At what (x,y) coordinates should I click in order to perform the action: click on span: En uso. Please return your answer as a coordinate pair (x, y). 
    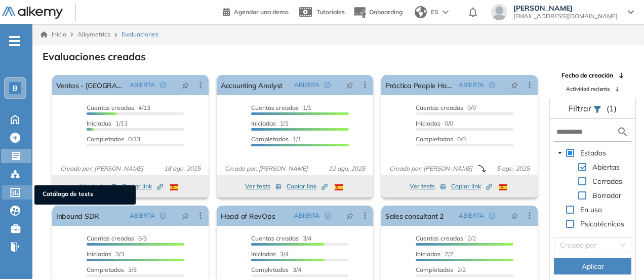
    Looking at the image, I should click on (591, 209).